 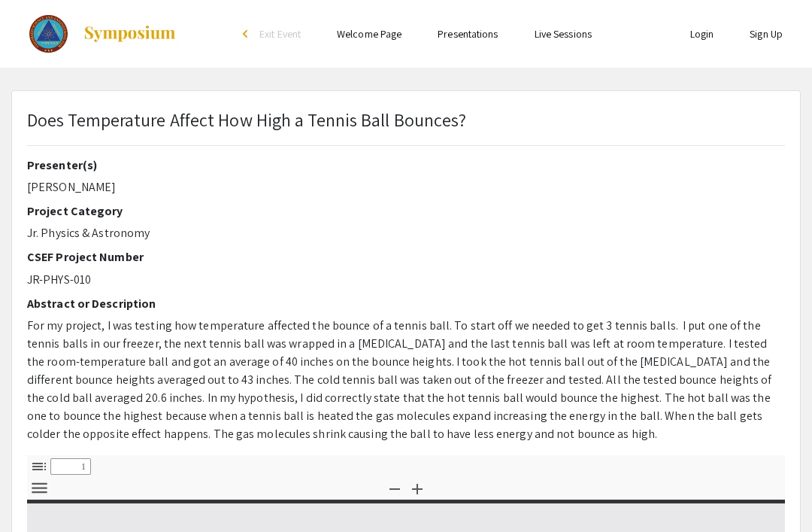 I want to click on button: Zoom In, so click(x=417, y=488).